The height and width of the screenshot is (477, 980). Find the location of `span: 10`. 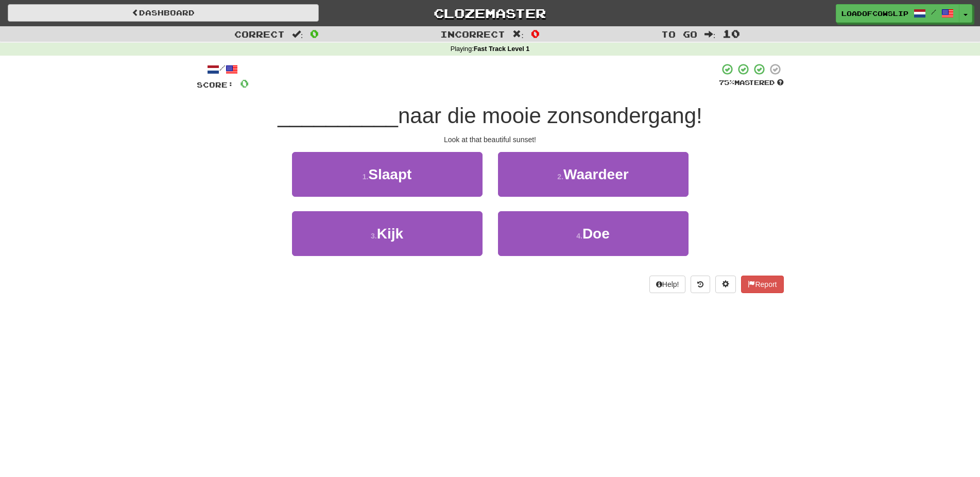

span: 10 is located at coordinates (732, 33).